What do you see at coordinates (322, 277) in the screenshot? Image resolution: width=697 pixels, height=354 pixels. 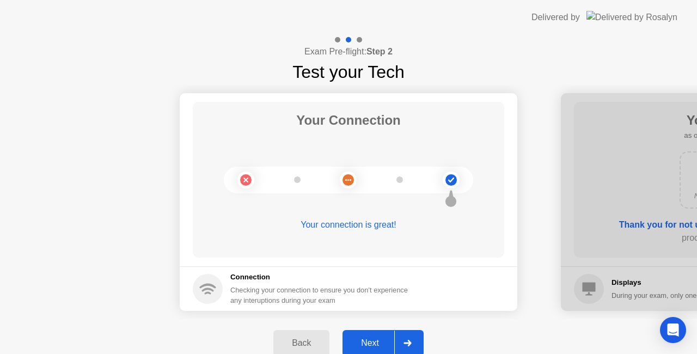 I see `h5: Connection` at bounding box center [322, 277].